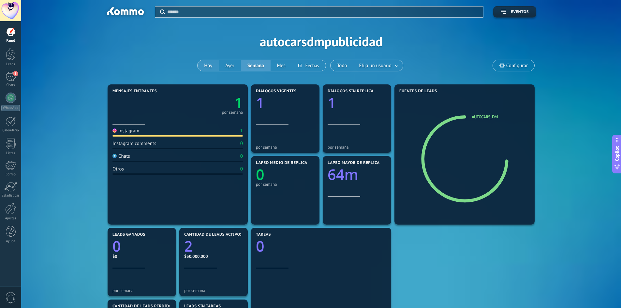 This screenshot has width=621, height=308. Describe the element at coordinates (350, 91) in the screenshot. I see `span: Diálogos sin réplica` at that location.